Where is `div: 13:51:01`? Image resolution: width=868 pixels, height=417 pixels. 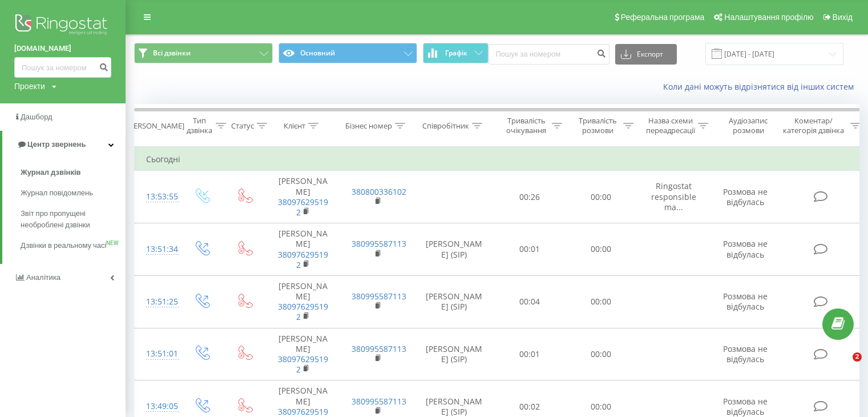 div: 13:51:01 is located at coordinates (158, 354).